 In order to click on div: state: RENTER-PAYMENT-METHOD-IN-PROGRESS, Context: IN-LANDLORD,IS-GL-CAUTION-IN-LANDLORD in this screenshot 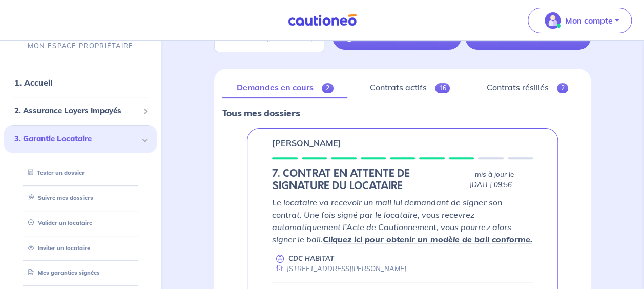, I will do `click(402, 180)`.